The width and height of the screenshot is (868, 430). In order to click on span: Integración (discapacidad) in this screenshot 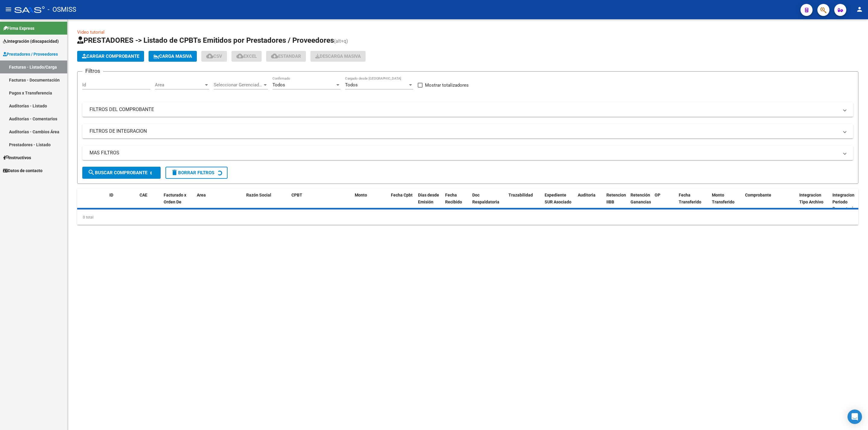, I will do `click(30, 41)`.